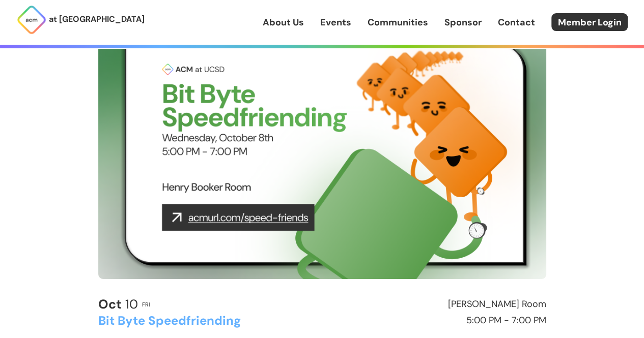 This screenshot has height=338, width=644. I want to click on a: Contact, so click(516, 23).